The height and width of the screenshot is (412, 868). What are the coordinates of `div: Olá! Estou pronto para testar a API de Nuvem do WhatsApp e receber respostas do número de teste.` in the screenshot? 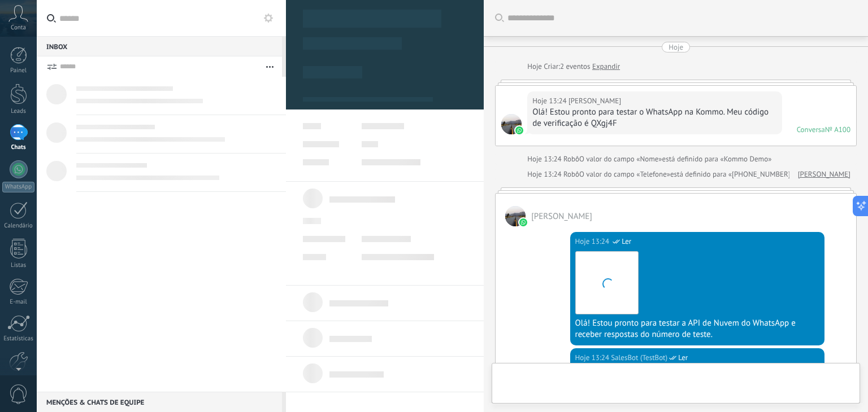 It's located at (697, 329).